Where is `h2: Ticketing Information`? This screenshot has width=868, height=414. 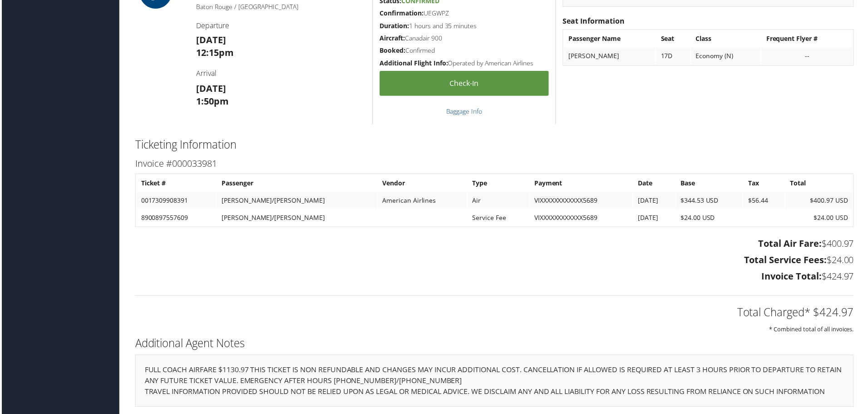 h2: Ticketing Information is located at coordinates (495, 145).